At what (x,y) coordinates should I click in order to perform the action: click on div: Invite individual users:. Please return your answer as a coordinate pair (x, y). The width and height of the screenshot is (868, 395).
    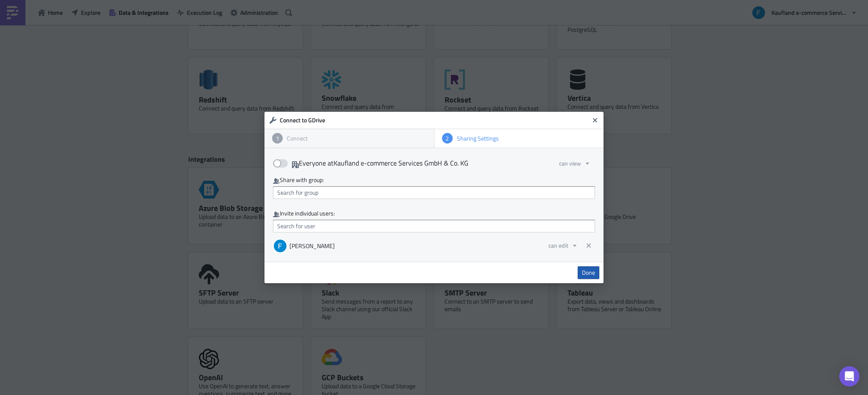
    Looking at the image, I should click on (434, 213).